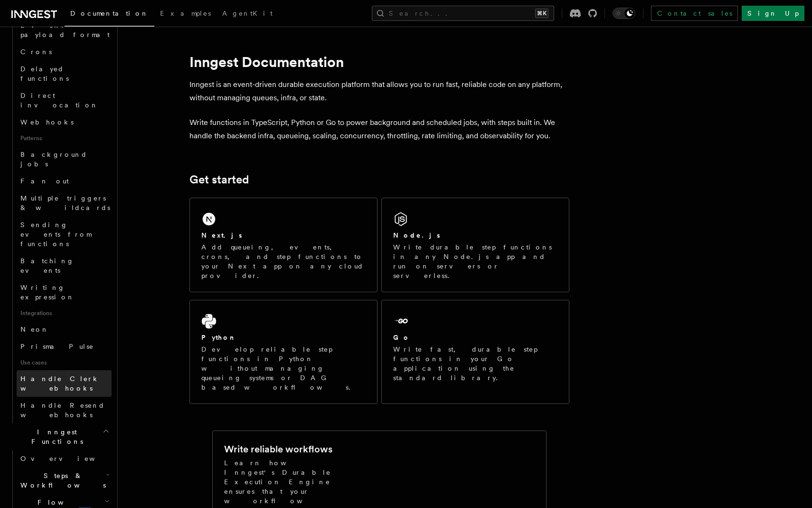 The width and height of the screenshot is (812, 508). Describe the element at coordinates (64, 138) in the screenshot. I see `span: Patterns` at that location.